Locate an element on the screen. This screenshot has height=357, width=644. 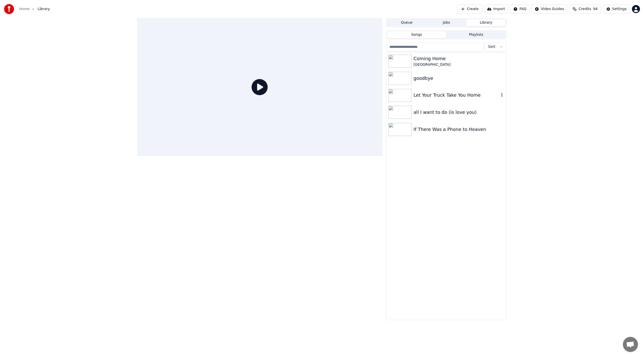
div: all I want to do (is love you) is located at coordinates (459, 112).